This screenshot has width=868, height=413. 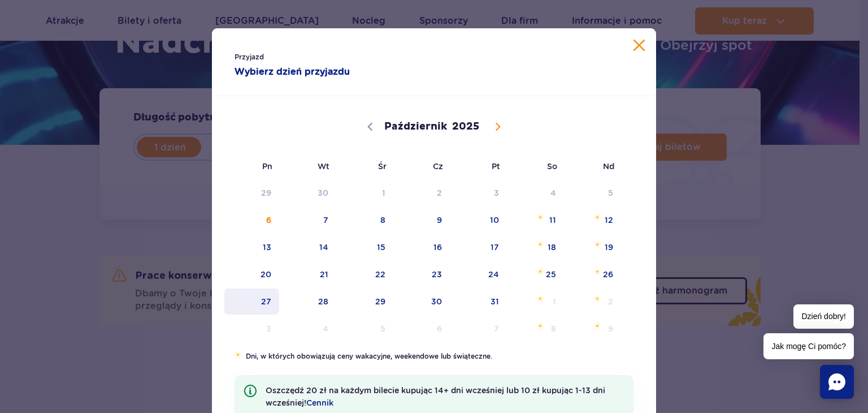 I want to click on span: Listopad 3, 2025, so click(x=251, y=329).